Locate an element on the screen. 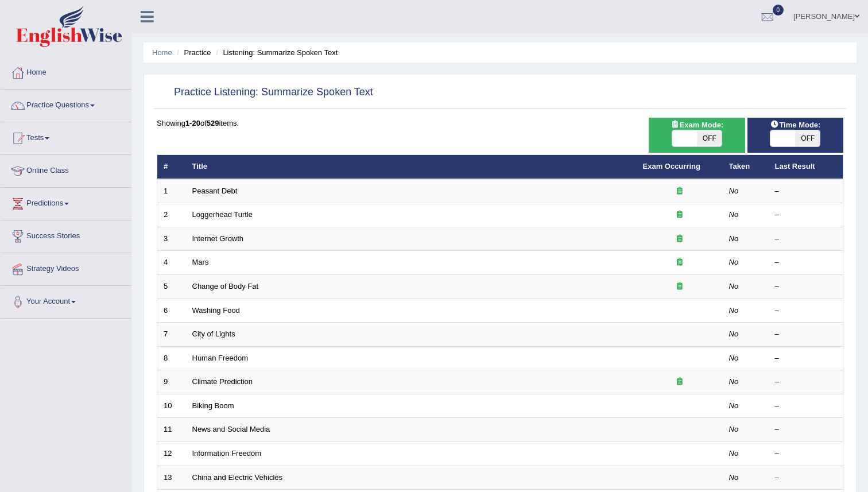  a: Loggerhead Turtle is located at coordinates (222, 214).